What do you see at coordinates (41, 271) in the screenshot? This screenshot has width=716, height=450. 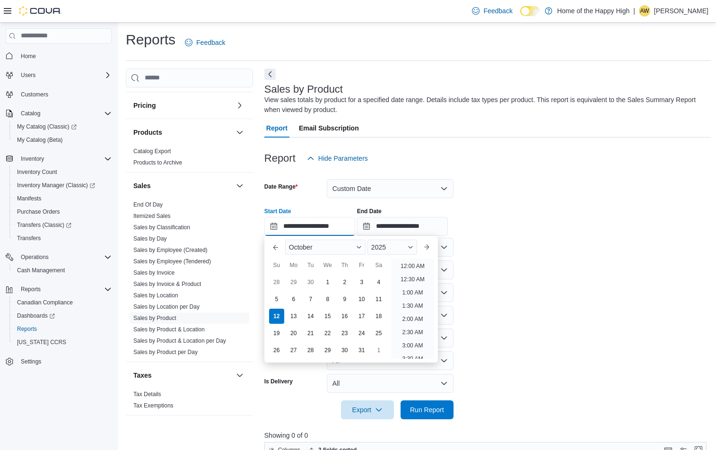 I see `a: Cash Management` at bounding box center [41, 271].